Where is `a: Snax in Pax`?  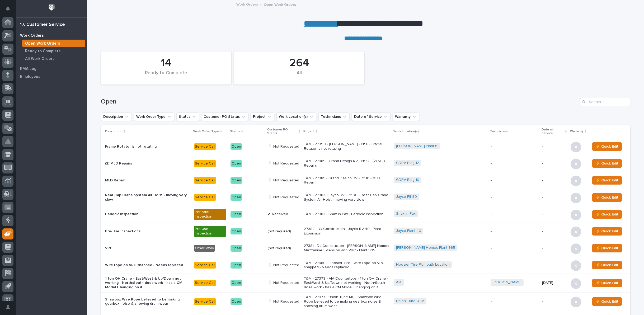 a: Snax in Pax is located at coordinates (406, 214).